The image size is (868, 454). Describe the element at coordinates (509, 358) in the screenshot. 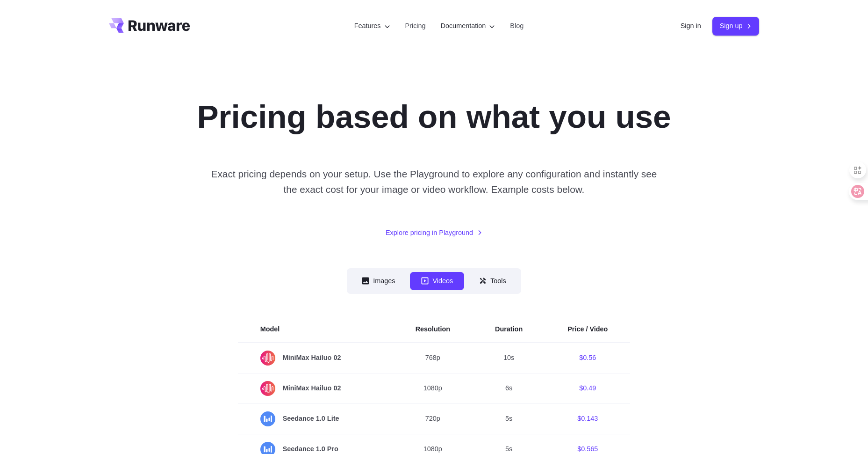

I see `td: 10s` at that location.